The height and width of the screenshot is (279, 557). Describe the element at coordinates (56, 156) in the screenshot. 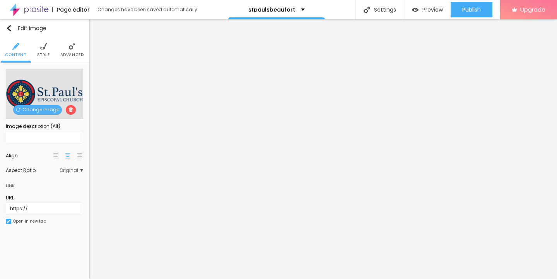

I see `img: paragraph-left-align.svg` at that location.